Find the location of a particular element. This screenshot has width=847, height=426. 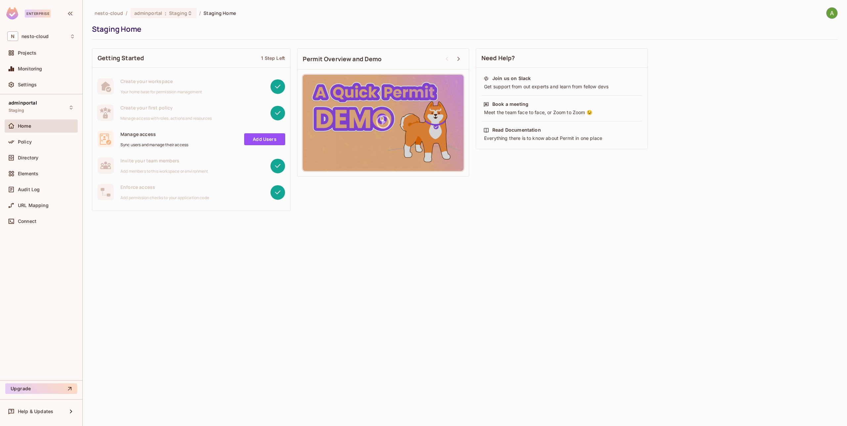

span: Projects is located at coordinates (27, 53).